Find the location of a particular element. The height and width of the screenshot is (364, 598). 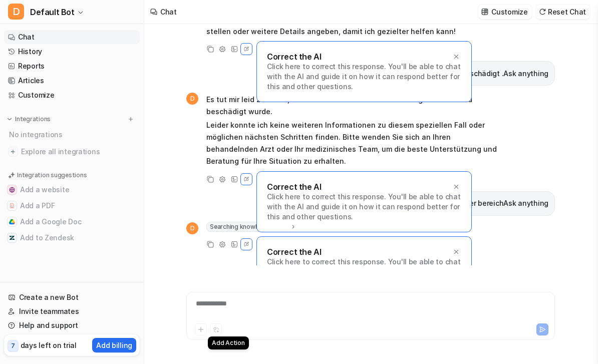

a: Help and support is located at coordinates (72, 326).